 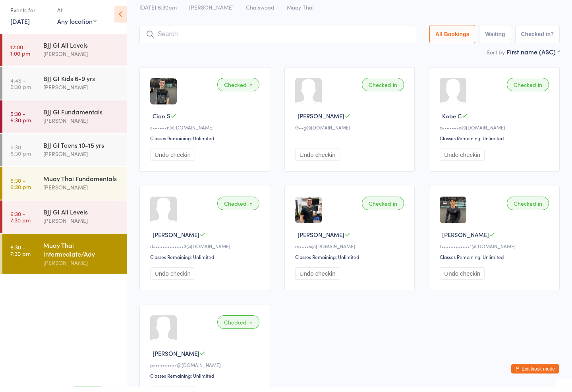 What do you see at coordinates (537, 39) in the screenshot?
I see `button: Checked in7` at bounding box center [537, 39].